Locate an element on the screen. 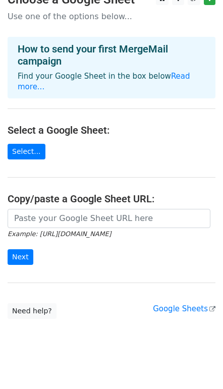 Image resolution: width=223 pixels, height=389 pixels. a: Need help? is located at coordinates (32, 311).